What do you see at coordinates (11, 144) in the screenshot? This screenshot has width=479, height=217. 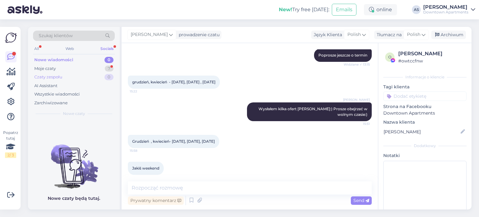 I see `div: Popatrz tutaj` at bounding box center [11, 144].